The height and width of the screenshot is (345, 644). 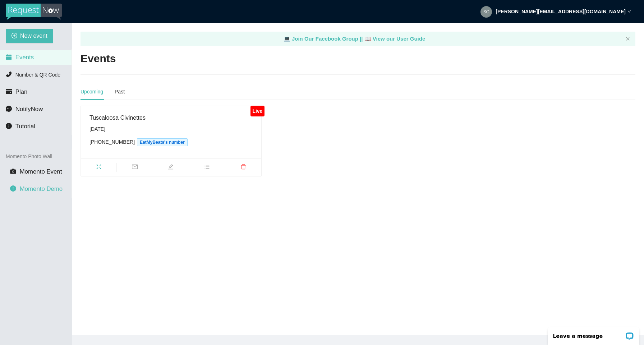 I want to click on span: New event, so click(x=33, y=35).